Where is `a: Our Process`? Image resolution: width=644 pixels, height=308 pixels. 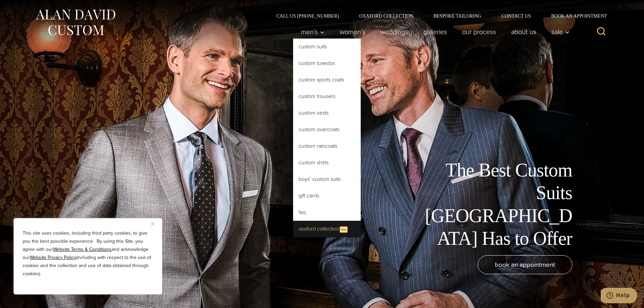
a: Our Process is located at coordinates (479, 32).